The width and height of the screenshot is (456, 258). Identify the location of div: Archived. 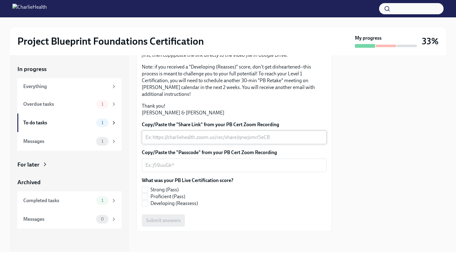
(69, 182).